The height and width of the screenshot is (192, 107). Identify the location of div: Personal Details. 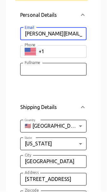
(54, 15).